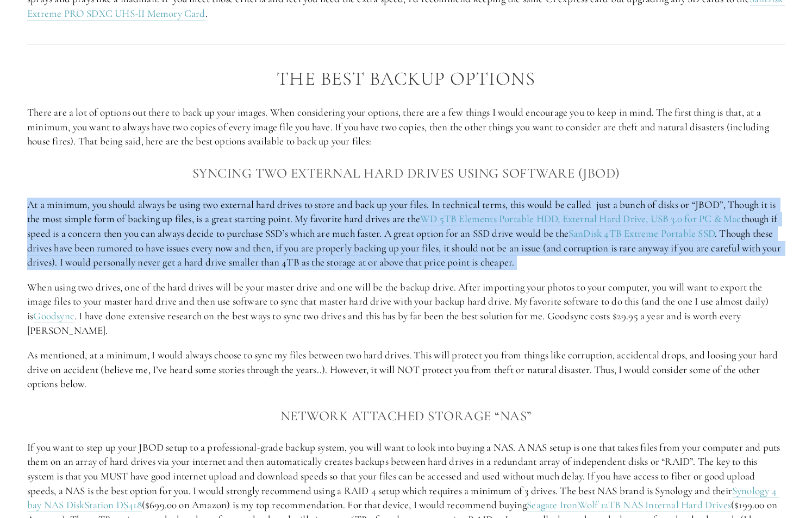  Describe the element at coordinates (642, 233) in the screenshot. I see `a: SanDisk 4TB Extreme Portable SSD` at that location.